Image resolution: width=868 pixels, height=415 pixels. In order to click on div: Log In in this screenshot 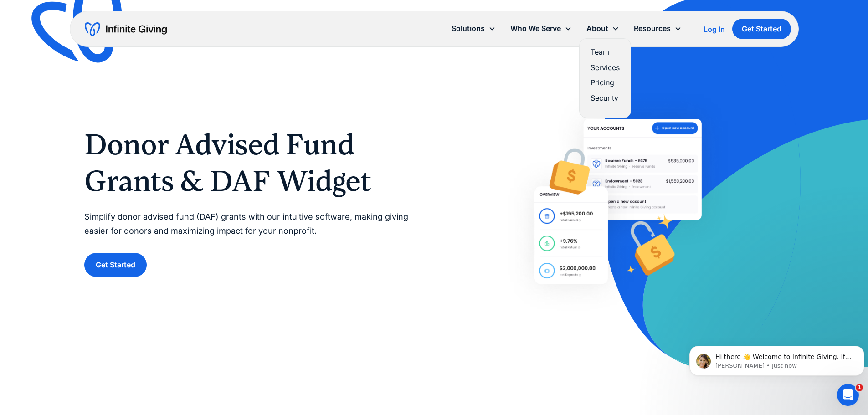, I will do `click(714, 29)`.